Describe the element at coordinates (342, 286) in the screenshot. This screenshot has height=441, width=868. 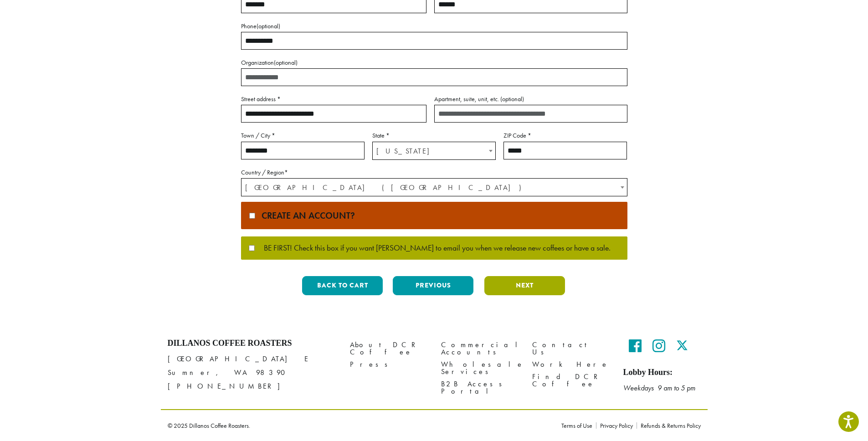
I see `button: Back to cart` at that location.